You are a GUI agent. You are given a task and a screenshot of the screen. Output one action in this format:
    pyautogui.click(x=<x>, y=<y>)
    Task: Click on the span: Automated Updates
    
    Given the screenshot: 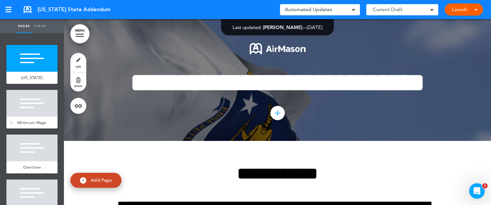 What is the action you would take?
    pyautogui.click(x=308, y=10)
    